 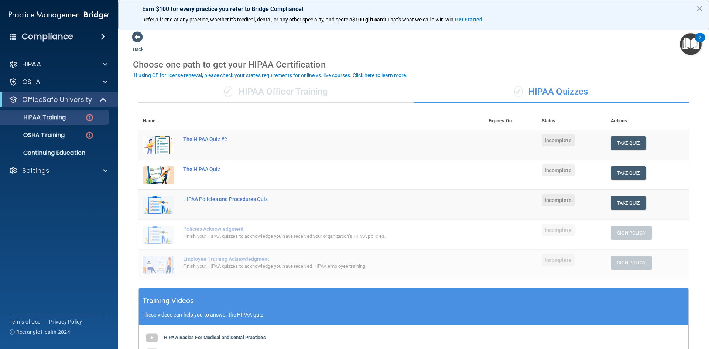 What do you see at coordinates (420, 20) in the screenshot?
I see `span: ! That's what we call a win-win.` at bounding box center [420, 20].